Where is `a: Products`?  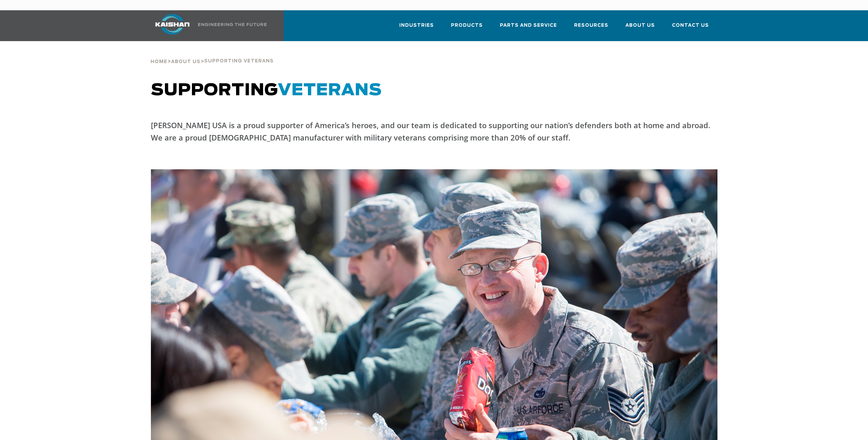
a: Products is located at coordinates (467, 28).